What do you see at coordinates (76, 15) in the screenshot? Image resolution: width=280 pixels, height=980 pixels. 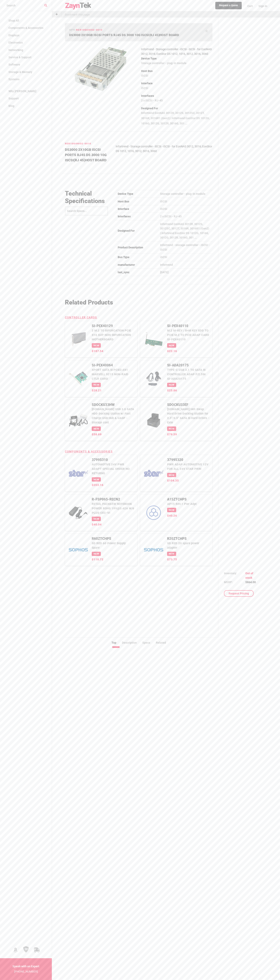 I see `p: Bookmark this page` at bounding box center [76, 15].